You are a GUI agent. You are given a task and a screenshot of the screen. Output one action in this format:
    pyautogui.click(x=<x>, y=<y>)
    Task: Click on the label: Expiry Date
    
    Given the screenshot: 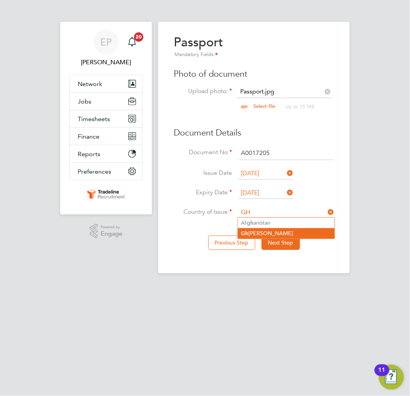 What is the action you would take?
    pyautogui.click(x=203, y=192)
    